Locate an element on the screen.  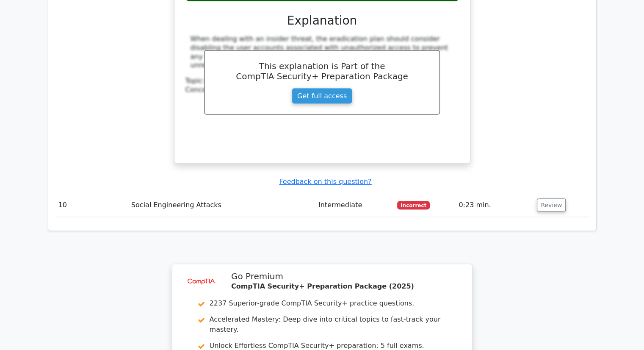
div: Concept: is located at coordinates (322, 90).